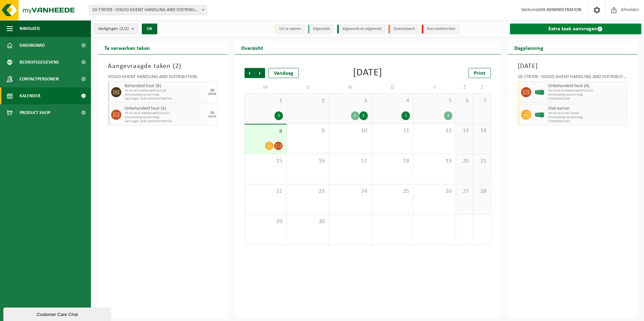 This screenshot has width=644, height=321. What do you see at coordinates (587, 99) in the screenshot?
I see `span: T250002612939` at bounding box center [587, 99].